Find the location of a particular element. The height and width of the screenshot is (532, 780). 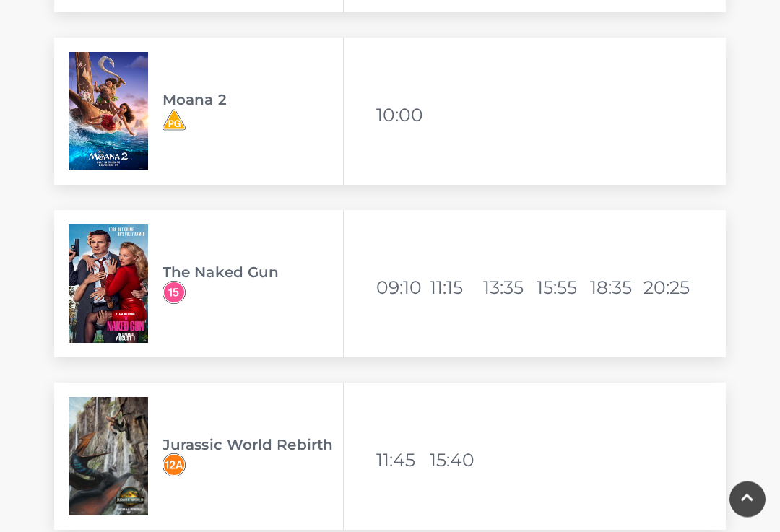

li: 09:10 is located at coordinates (402, 289).